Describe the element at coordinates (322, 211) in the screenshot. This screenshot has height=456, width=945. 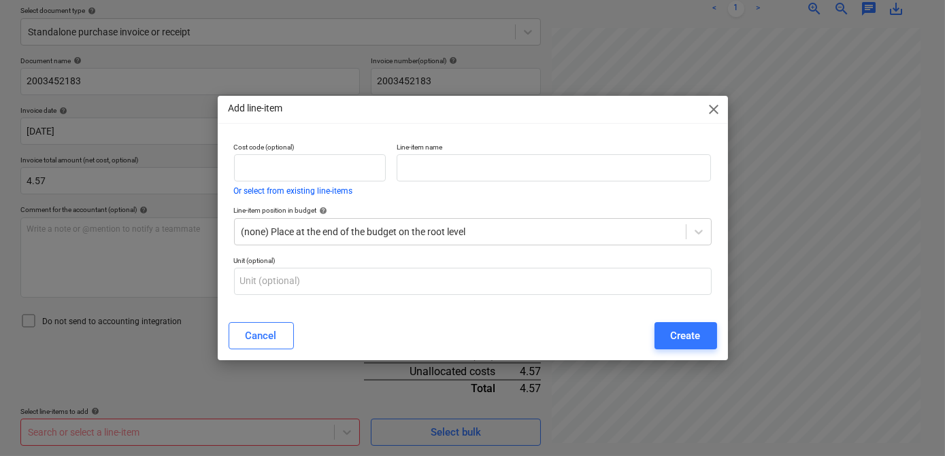
I see `span: help` at that location.